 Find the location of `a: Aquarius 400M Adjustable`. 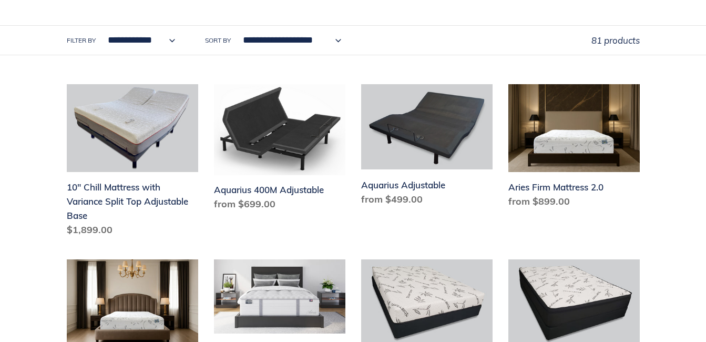

a: Aquarius 400M Adjustable is located at coordinates (280, 149).